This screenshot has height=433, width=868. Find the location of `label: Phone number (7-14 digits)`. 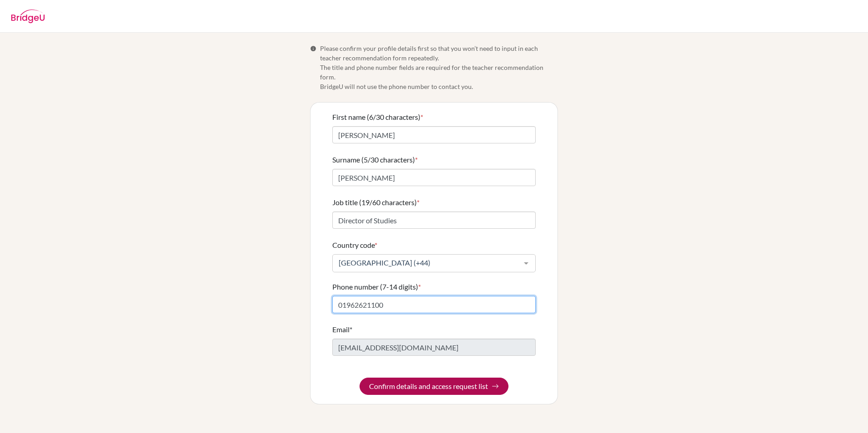

label: Phone number (7-14 digits) is located at coordinates (377, 287).